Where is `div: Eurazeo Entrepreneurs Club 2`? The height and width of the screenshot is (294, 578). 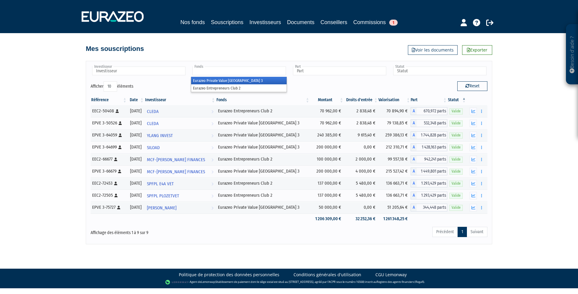
div: Eurazeo Entrepreneurs Club 2 is located at coordinates (263, 195).